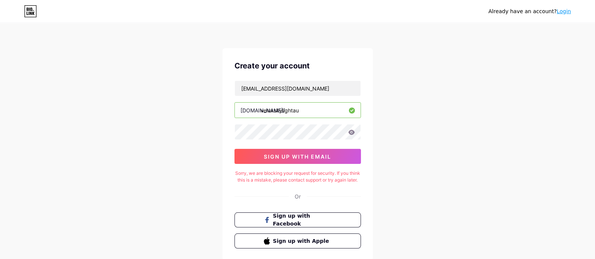  What do you see at coordinates (298, 157) in the screenshot?
I see `button: sign up with email` at bounding box center [298, 157].